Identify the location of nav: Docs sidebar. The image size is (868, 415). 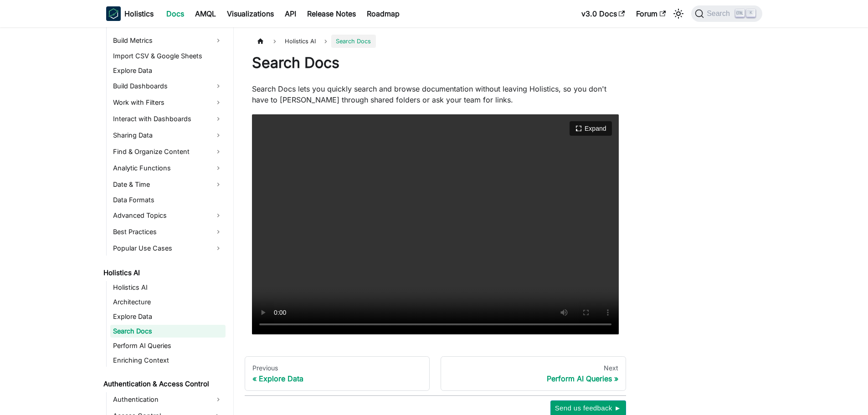
(166, 221).